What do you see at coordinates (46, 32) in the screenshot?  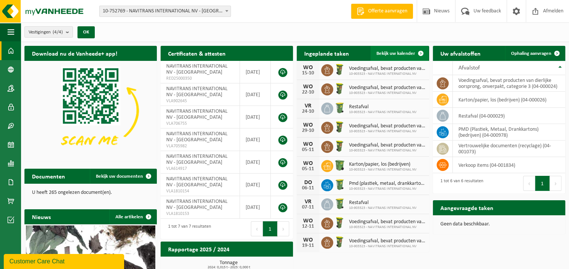 I see `span: Vestigingen` at bounding box center [46, 32].